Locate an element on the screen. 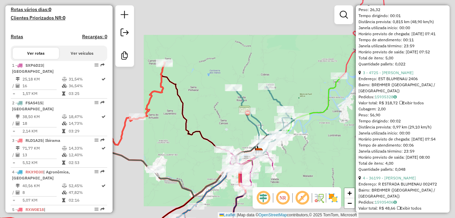 The height and width of the screenshot is (218, 455). td: 03:25 is located at coordinates (85, 94).